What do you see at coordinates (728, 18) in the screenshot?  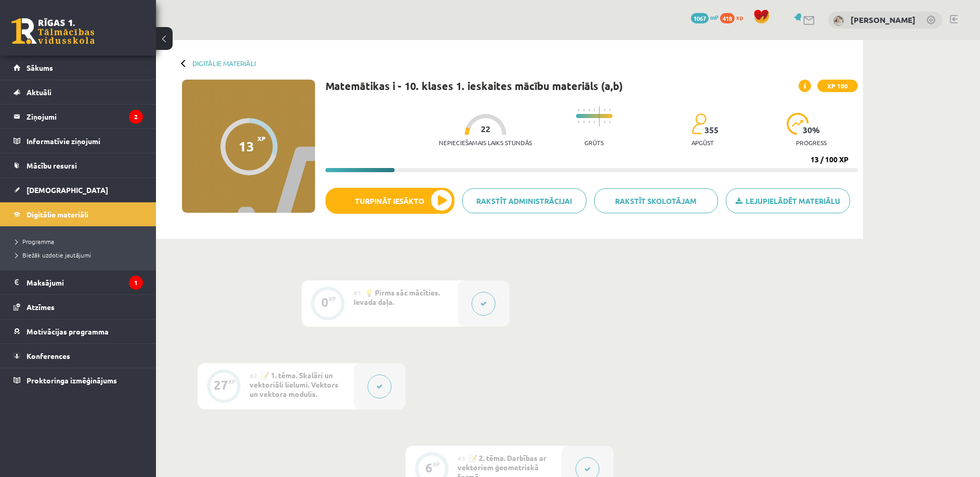 I see `span: 418` at bounding box center [728, 18].